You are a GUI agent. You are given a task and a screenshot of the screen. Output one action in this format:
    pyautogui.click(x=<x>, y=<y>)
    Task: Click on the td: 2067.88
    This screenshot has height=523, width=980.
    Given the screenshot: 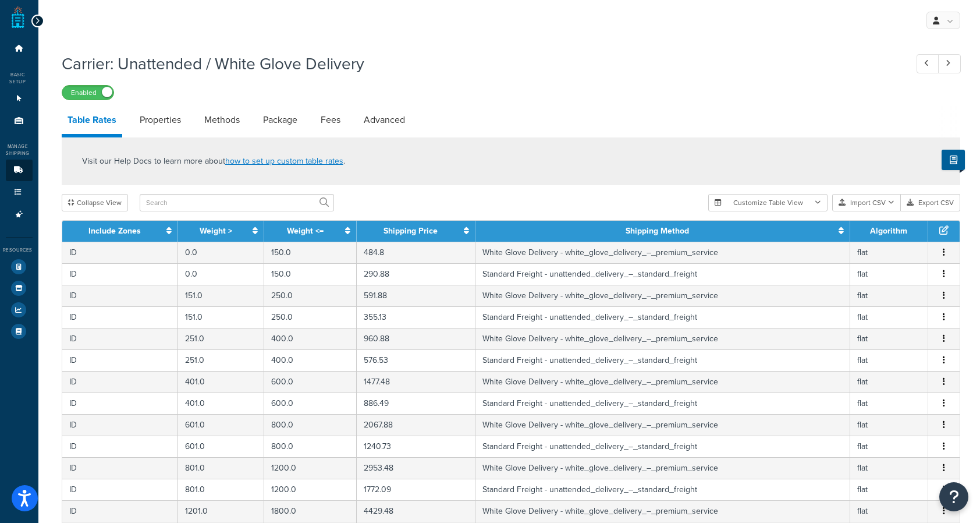 What is the action you would take?
    pyautogui.click(x=416, y=425)
    